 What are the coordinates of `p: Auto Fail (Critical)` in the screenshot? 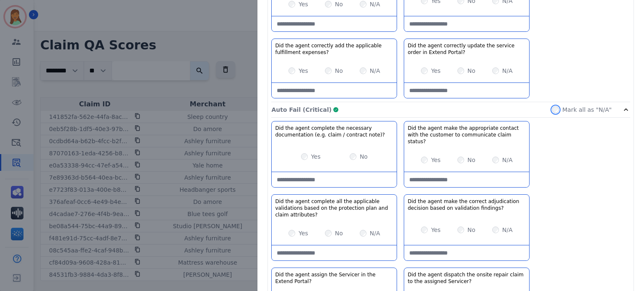 It's located at (301, 110).